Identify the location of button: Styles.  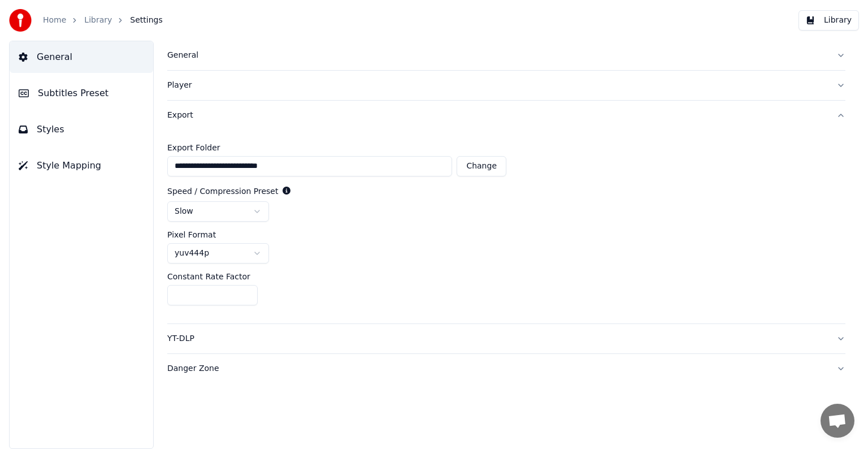
(81, 130).